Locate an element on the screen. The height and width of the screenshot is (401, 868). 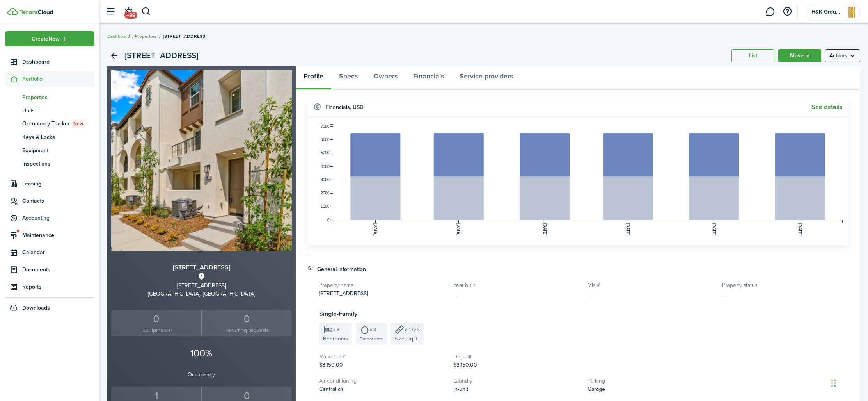
h5: Mls # is located at coordinates (650, 285).